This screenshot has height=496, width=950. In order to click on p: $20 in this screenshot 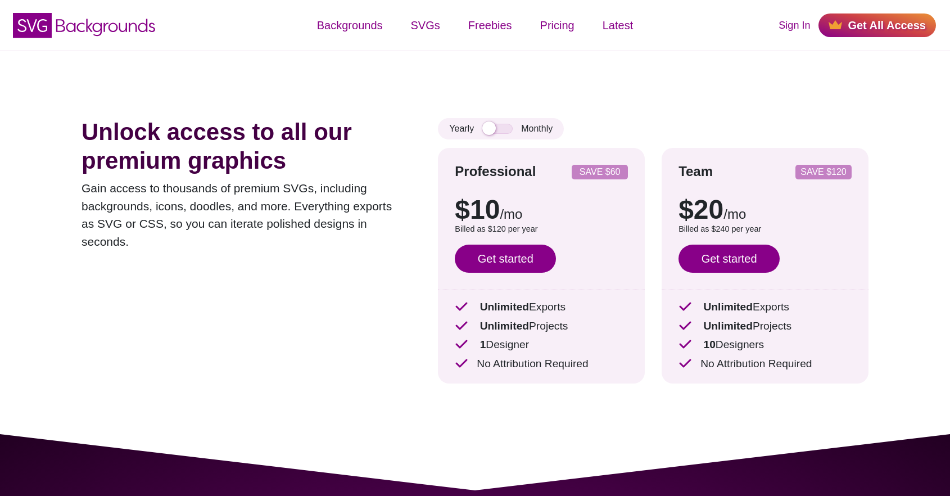, I will do `click(765, 210)`.